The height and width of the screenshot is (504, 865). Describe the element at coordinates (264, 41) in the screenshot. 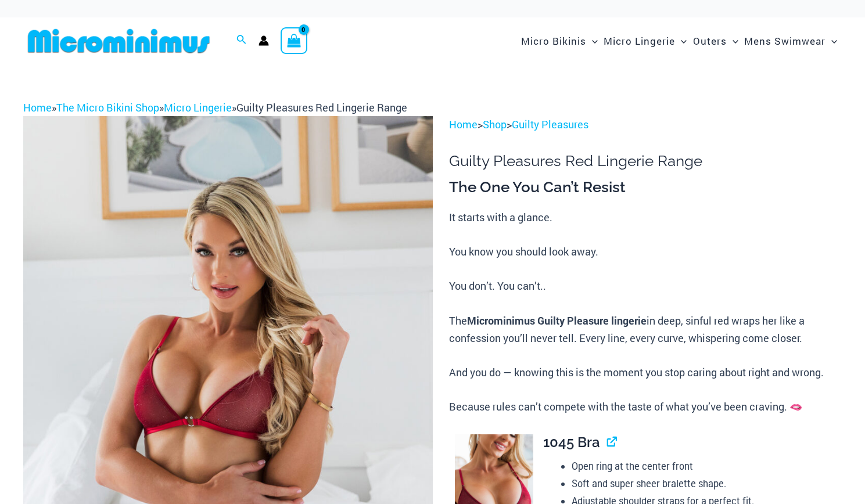

I see `a: Account icon link` at that location.